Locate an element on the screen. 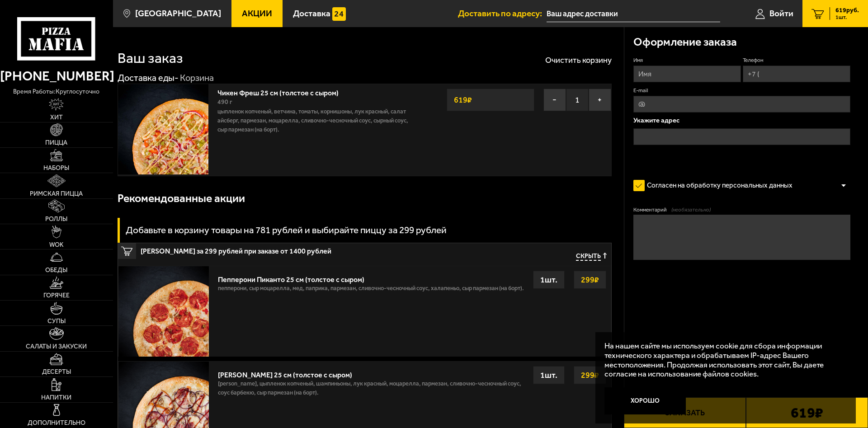 Image resolution: width=868 pixels, height=428 pixels. span: Доставить по адресу: is located at coordinates (503, 13).